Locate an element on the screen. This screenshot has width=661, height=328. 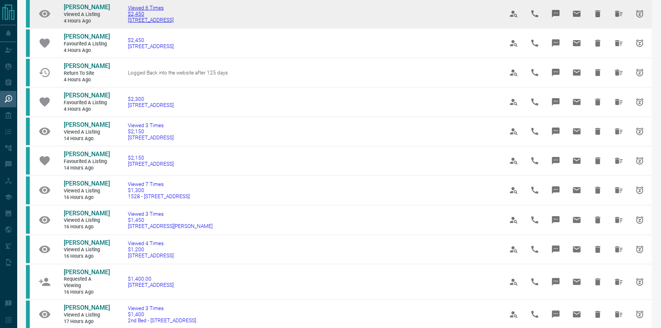
span: Return to Site is located at coordinates (87, 73).